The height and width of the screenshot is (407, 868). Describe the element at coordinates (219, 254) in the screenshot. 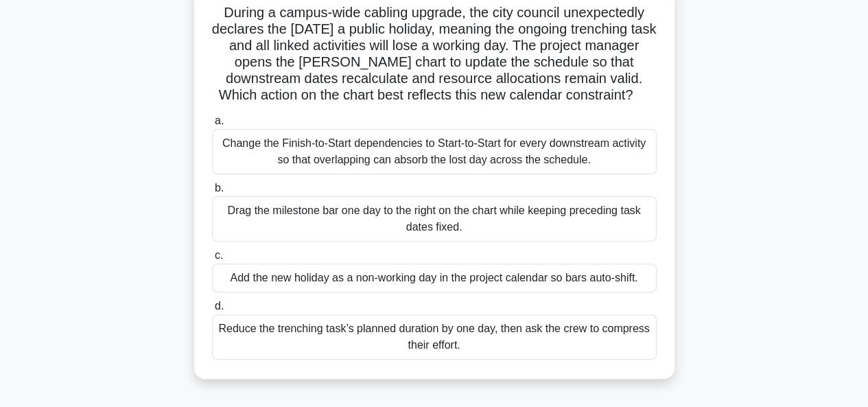

I see `span: c.` at that location.